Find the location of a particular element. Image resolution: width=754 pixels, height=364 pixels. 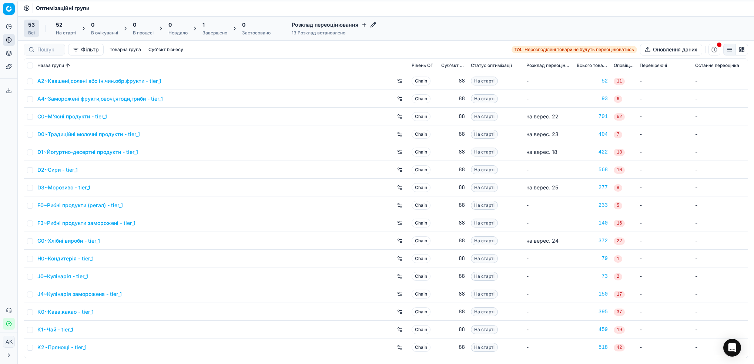

a: 174Нерозподілені товари не будуть переоцінюватись is located at coordinates (574, 50).